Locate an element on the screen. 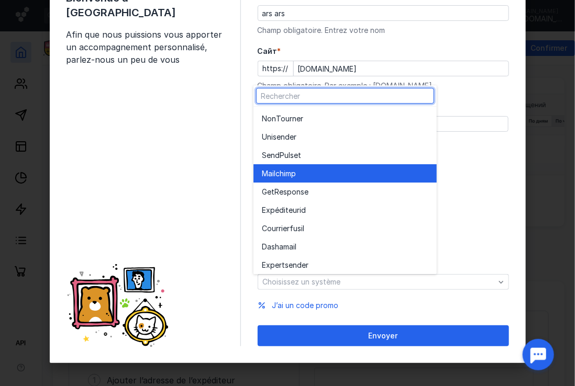  button: Choisissez un système is located at coordinates (383, 282).